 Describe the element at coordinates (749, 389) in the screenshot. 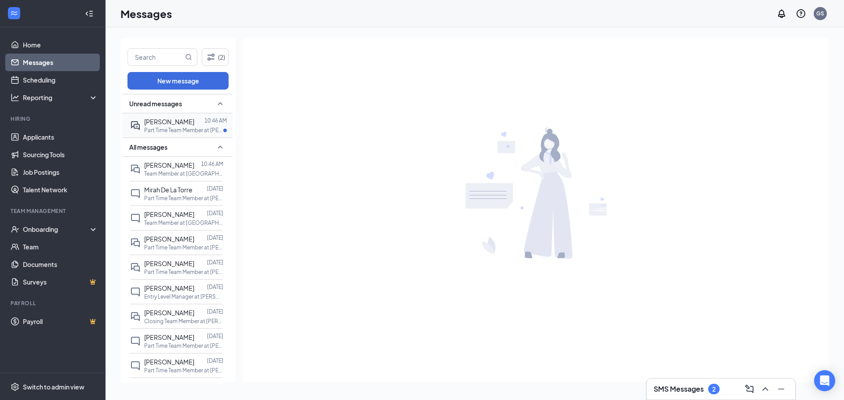

I see `svg: ComposeMessage` at that location.